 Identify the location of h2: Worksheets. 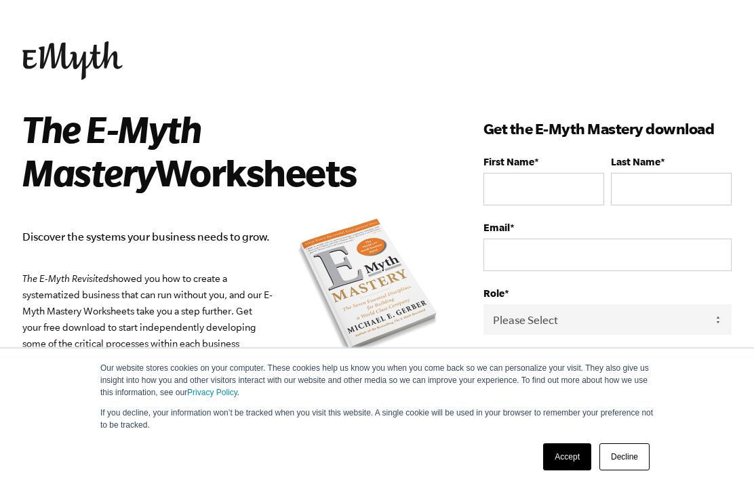
(222, 150).